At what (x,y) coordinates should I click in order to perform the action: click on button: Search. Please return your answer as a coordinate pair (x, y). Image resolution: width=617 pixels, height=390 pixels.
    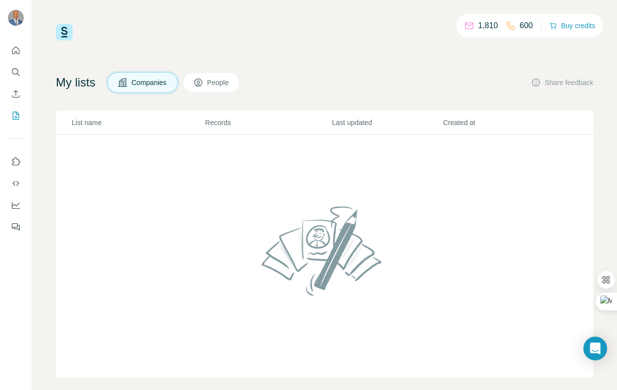
    Looking at the image, I should click on (16, 72).